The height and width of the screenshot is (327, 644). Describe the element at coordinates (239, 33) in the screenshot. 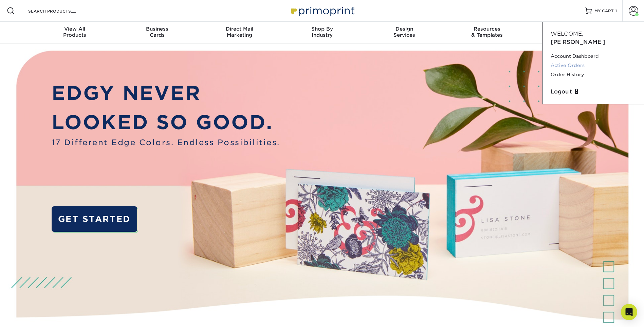

I see `a: Direct MailMarketing` at that location.